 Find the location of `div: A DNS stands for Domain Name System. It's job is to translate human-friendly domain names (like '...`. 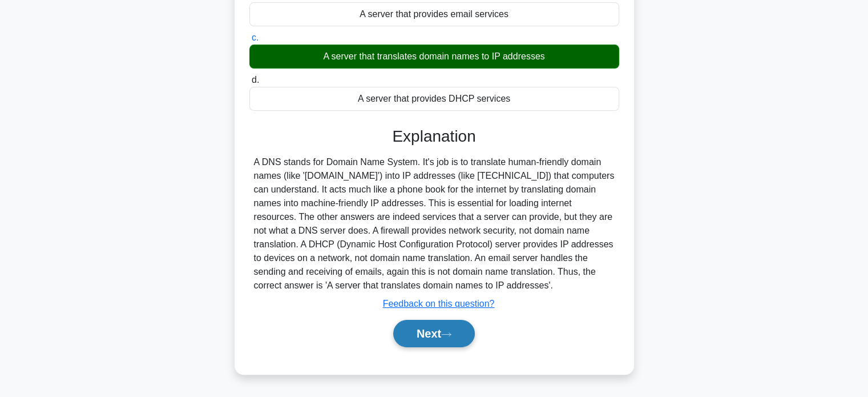

div: A DNS stands for Domain Name System. It's job is to translate human-friendly domain names (like '... is located at coordinates (434, 224).